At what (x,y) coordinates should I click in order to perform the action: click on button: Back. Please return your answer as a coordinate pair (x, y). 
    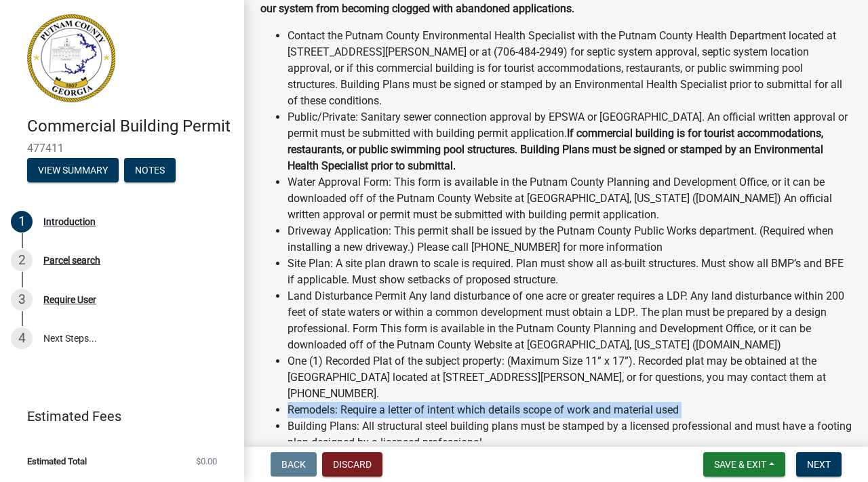
    Looking at the image, I should click on (294, 464).